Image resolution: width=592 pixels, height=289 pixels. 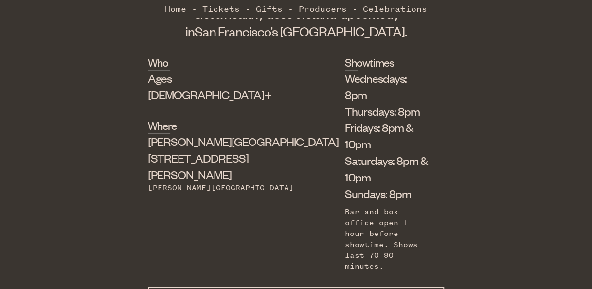 I want to click on li: Saturdays: 8pm & 10pm, so click(x=387, y=169).